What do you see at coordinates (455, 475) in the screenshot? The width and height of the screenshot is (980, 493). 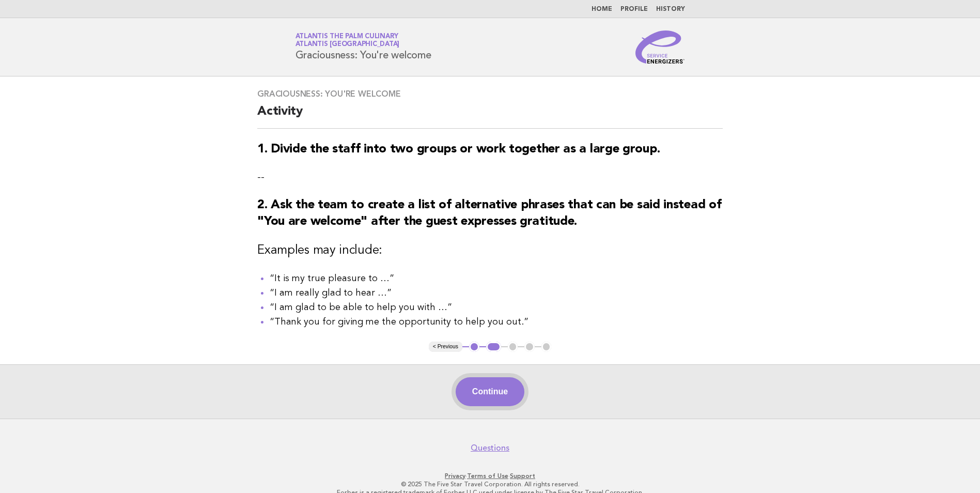 I see `a: Privacy` at bounding box center [455, 475].